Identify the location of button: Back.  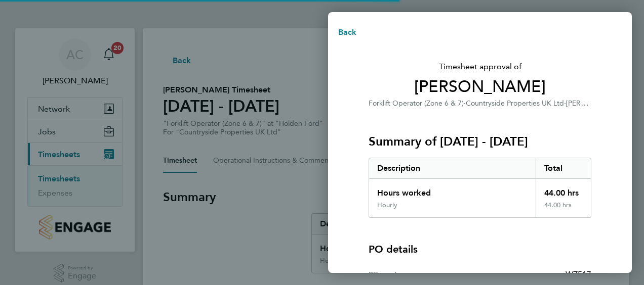
(348, 32).